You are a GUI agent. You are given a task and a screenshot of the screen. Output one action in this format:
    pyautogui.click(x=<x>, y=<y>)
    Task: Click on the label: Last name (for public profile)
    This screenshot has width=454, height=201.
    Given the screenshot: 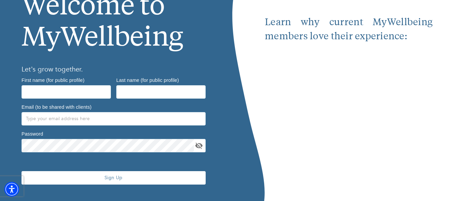 What is the action you would take?
    pyautogui.click(x=148, y=80)
    